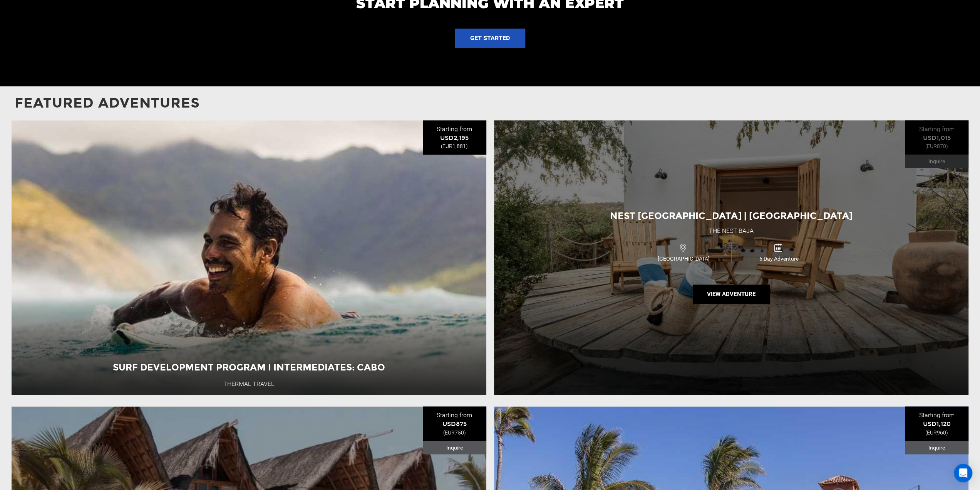 The height and width of the screenshot is (490, 980). I want to click on p: Featured Adventures, so click(490, 103).